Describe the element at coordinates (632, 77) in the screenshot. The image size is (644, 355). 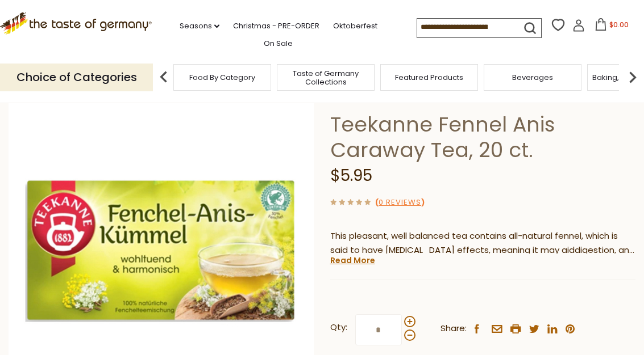
I see `img: next arrow` at that location.